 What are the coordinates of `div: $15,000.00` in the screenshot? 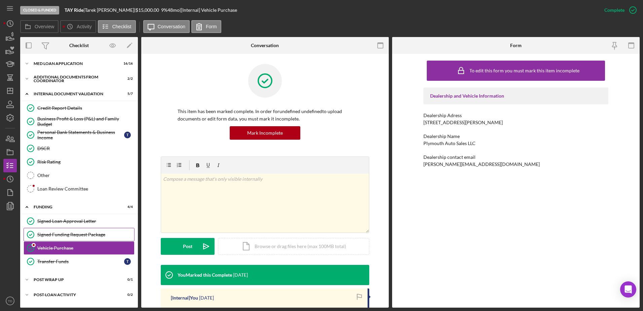 It's located at (148, 10).